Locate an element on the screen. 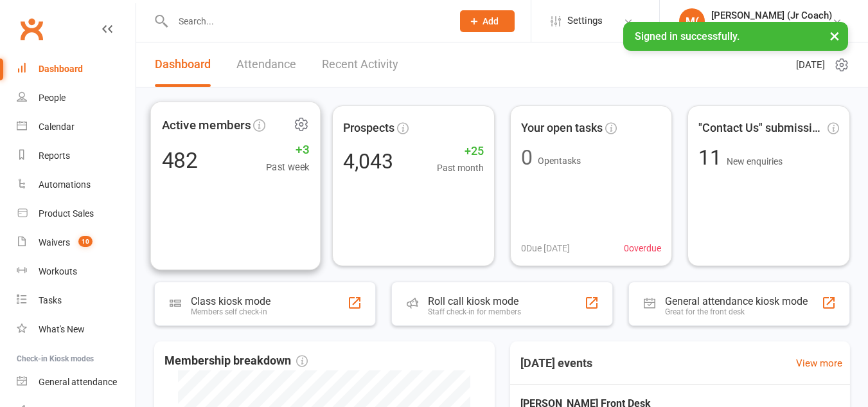  div: Roll call kiosk mode is located at coordinates (474, 301).